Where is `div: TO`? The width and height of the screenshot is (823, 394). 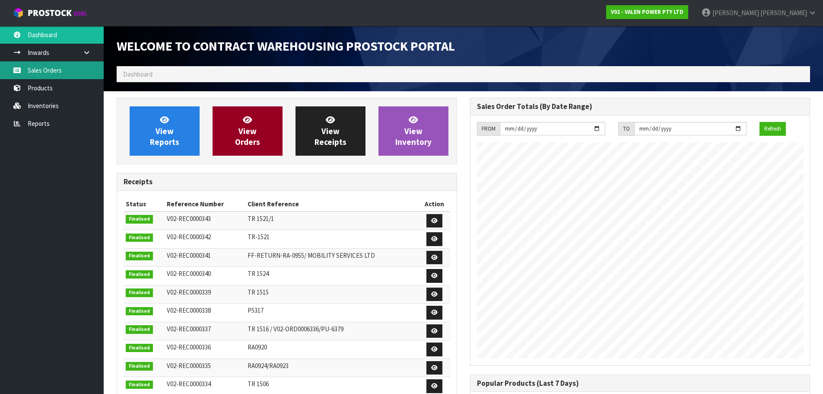 div: TO is located at coordinates (626, 129).